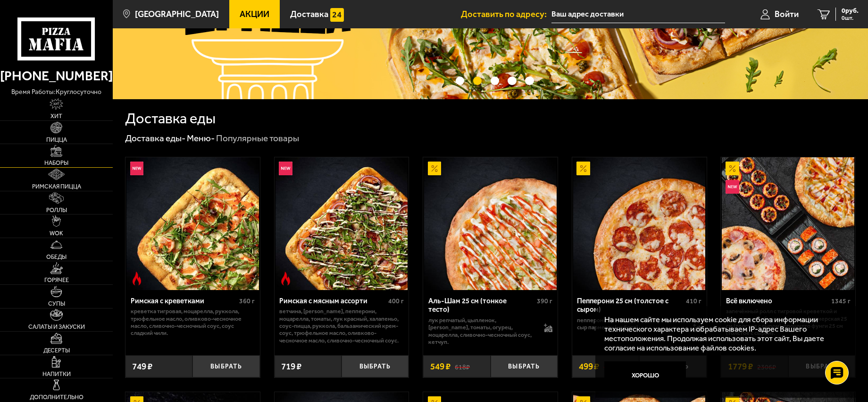 Image resolution: width=868 pixels, height=402 pixels. Describe the element at coordinates (506, 14) in the screenshot. I see `span: Доставить по адресу:` at that location.